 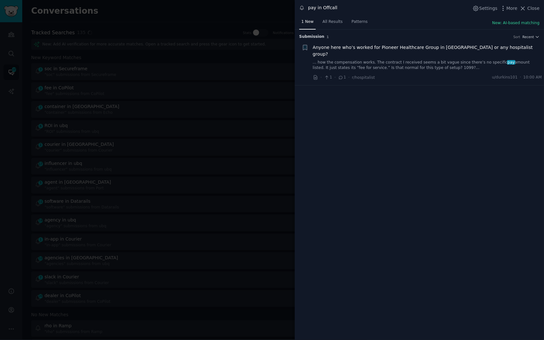 I want to click on span: pay, so click(x=511, y=62).